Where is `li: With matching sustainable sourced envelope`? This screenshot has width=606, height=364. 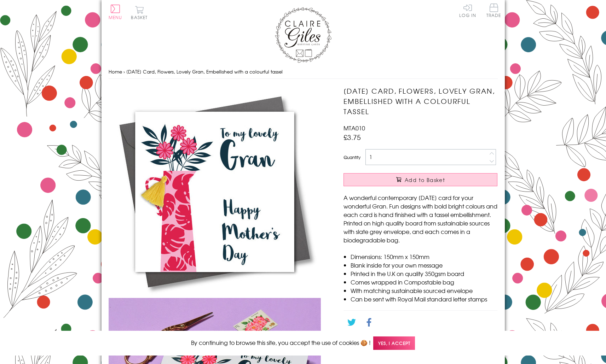 li: With matching sustainable sourced envelope is located at coordinates (423, 291).